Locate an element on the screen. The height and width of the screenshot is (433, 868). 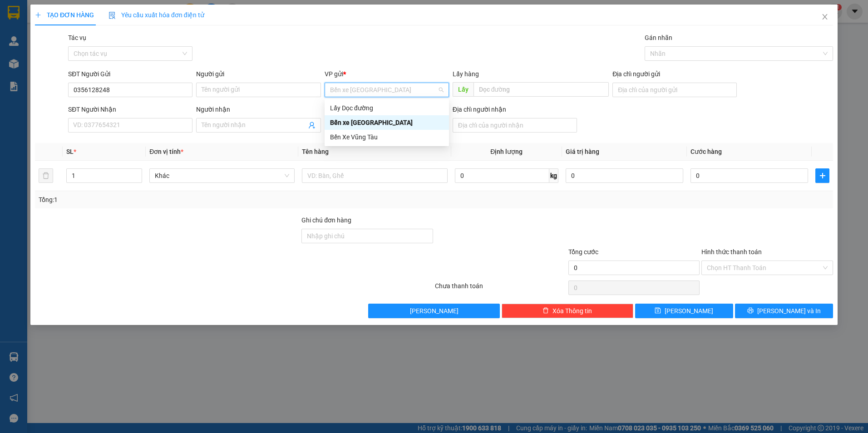
span: TẠO ĐƠN HÀNG is located at coordinates (65, 15).